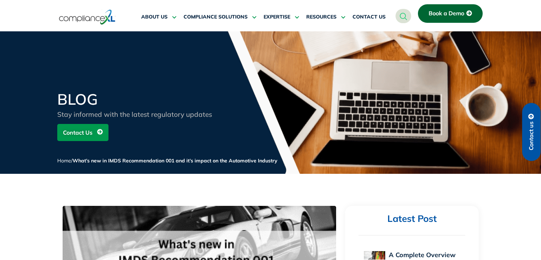 The image size is (541, 260). Describe the element at coordinates (403, 16) in the screenshot. I see `a: navsearch-button` at that location.